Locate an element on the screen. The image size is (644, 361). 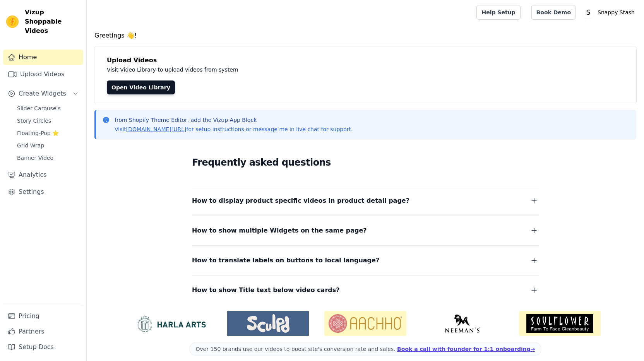
a: Story Circles is located at coordinates (48, 121).